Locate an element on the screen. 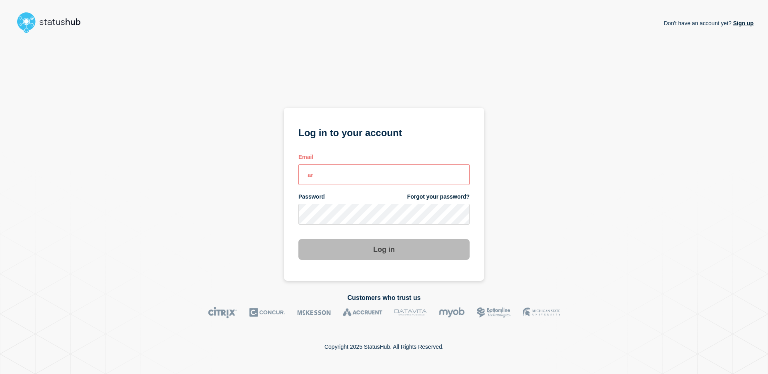 This screenshot has height=374, width=768. input: email input is located at coordinates (384, 174).